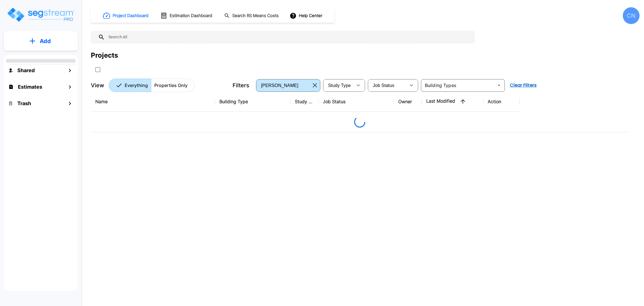  Describe the element at coordinates (289, 37) in the screenshot. I see `input: Search All` at that location.